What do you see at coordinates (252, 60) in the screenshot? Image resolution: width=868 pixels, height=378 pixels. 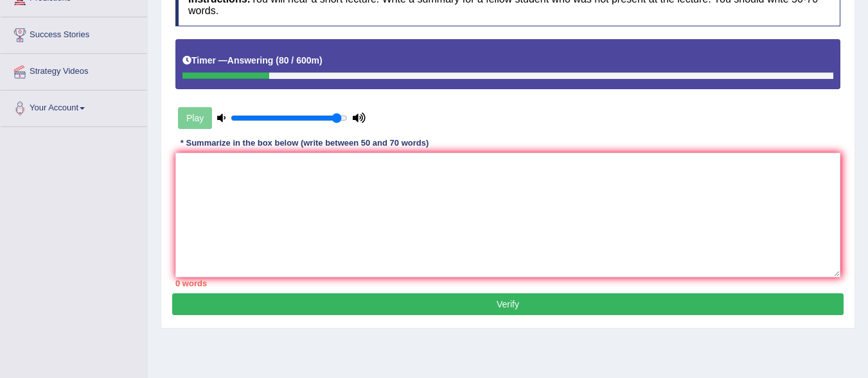 I see `h5: Timer —` at bounding box center [252, 60].